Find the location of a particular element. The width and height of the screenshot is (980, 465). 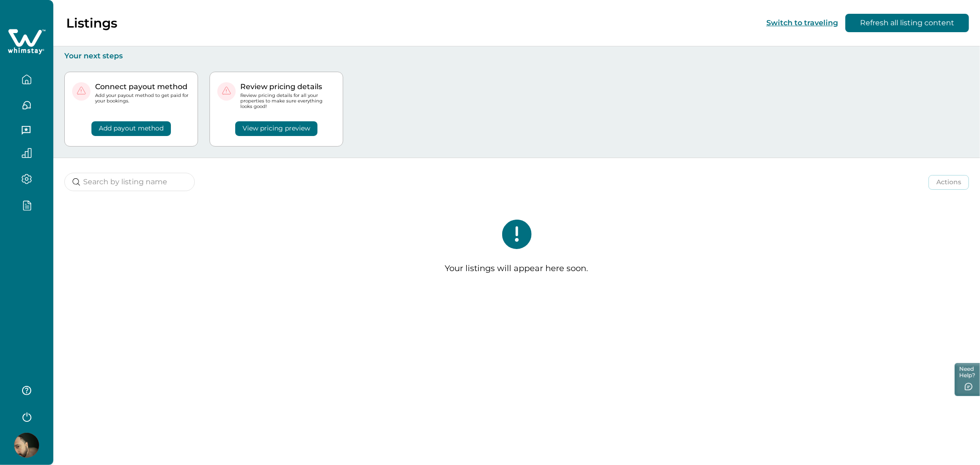

input: Search by listing name is located at coordinates (130, 182).